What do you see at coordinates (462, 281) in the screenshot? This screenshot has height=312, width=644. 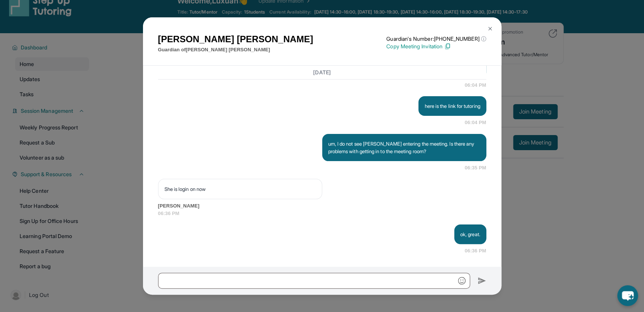 I see `img: Emoji` at bounding box center [462, 281].